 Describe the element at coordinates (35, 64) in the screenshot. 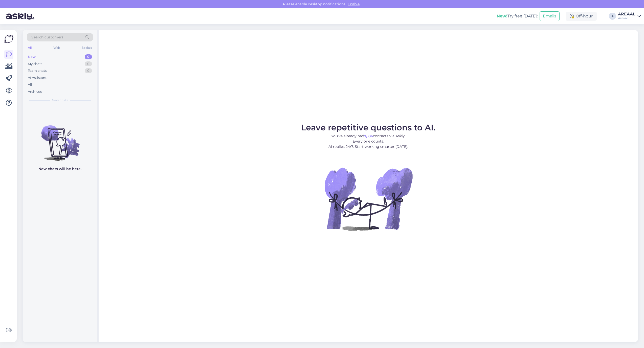

I see `div: My chats` at that location.